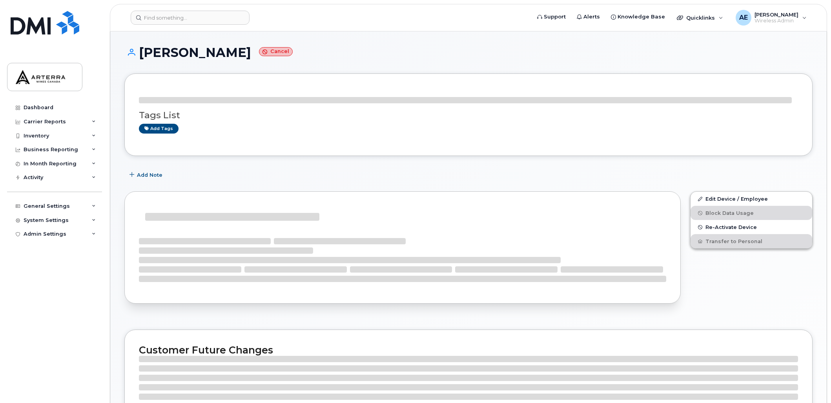  Describe the element at coordinates (752, 199) in the screenshot. I see `a: Edit Device / Employee` at that location.